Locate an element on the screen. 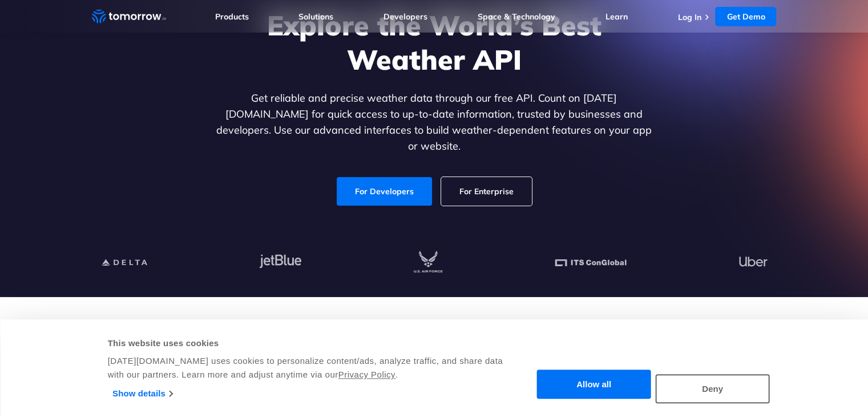 The height and width of the screenshot is (417, 868). h1: Explore the World’s Best Weather API is located at coordinates (434, 42).